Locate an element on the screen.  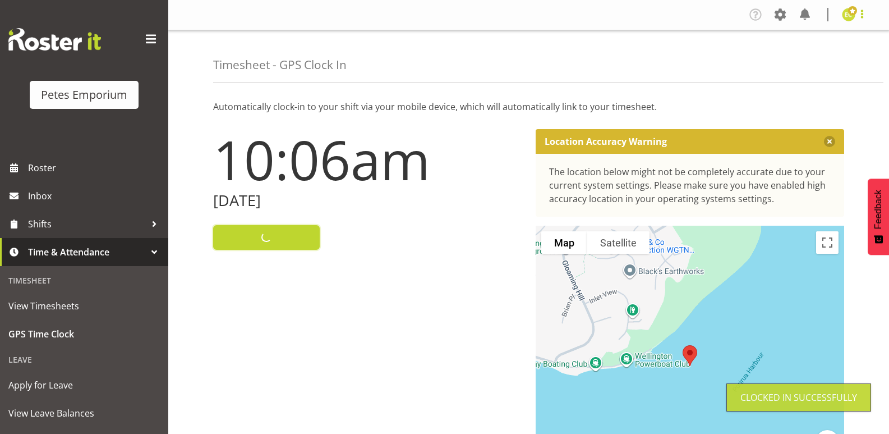
div: The location below might not be completely accurate due to your current system settings. Please m... is located at coordinates (690, 185).